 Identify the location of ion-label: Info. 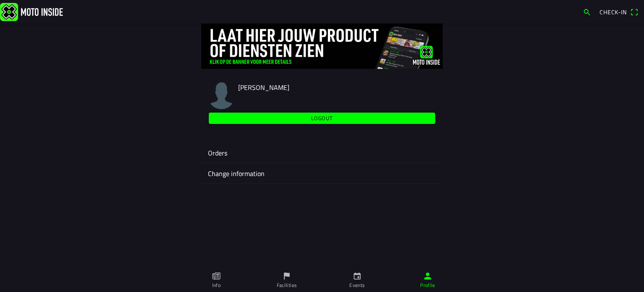
(216, 285).